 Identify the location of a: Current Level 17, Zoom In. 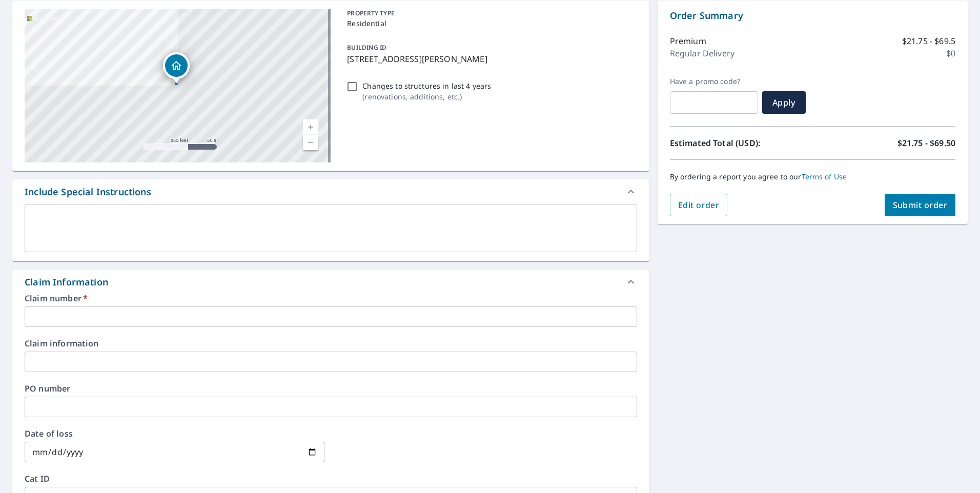
(311, 127).